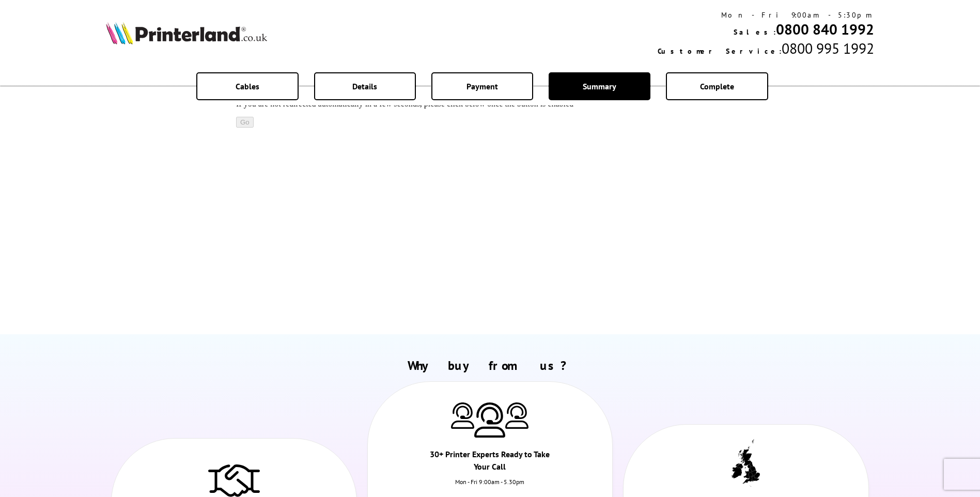 The height and width of the screenshot is (497, 980). I want to click on span: Cables, so click(247, 87).